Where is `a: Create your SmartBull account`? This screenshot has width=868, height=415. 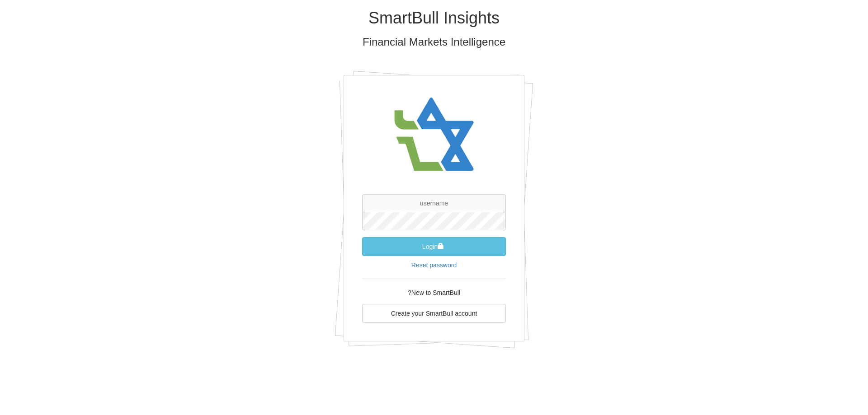 a: Create your SmartBull account is located at coordinates (434, 314).